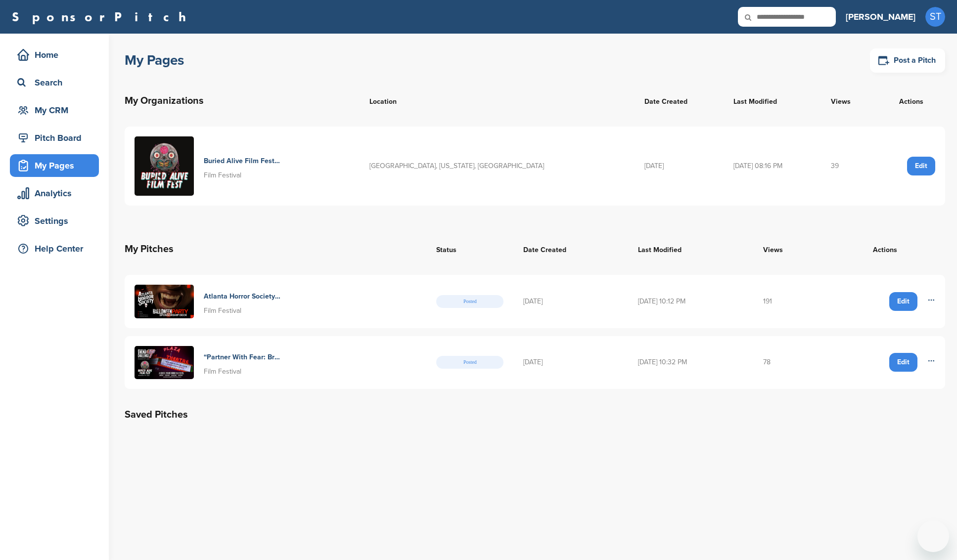 This screenshot has width=957, height=560. What do you see at coordinates (242, 161) in the screenshot?
I see `h4: Buried Alive Film Festival` at bounding box center [242, 161].